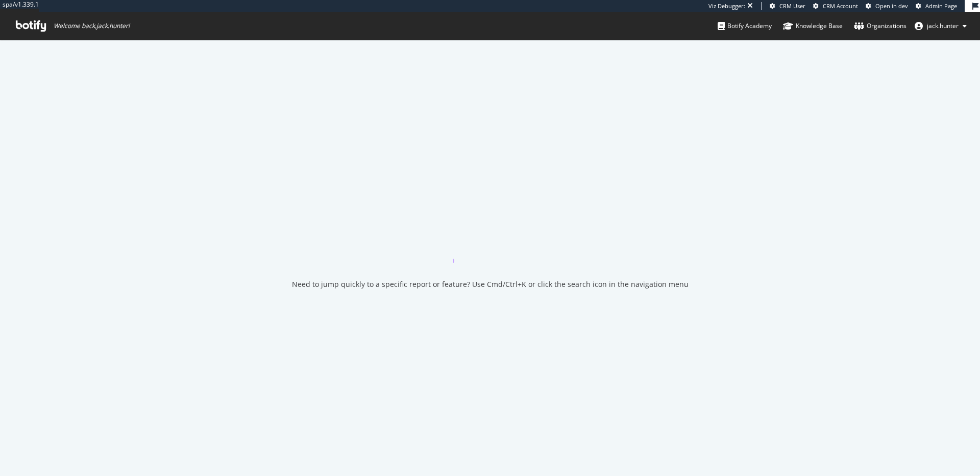 The image size is (980, 476). I want to click on a: CRM User, so click(787, 7).